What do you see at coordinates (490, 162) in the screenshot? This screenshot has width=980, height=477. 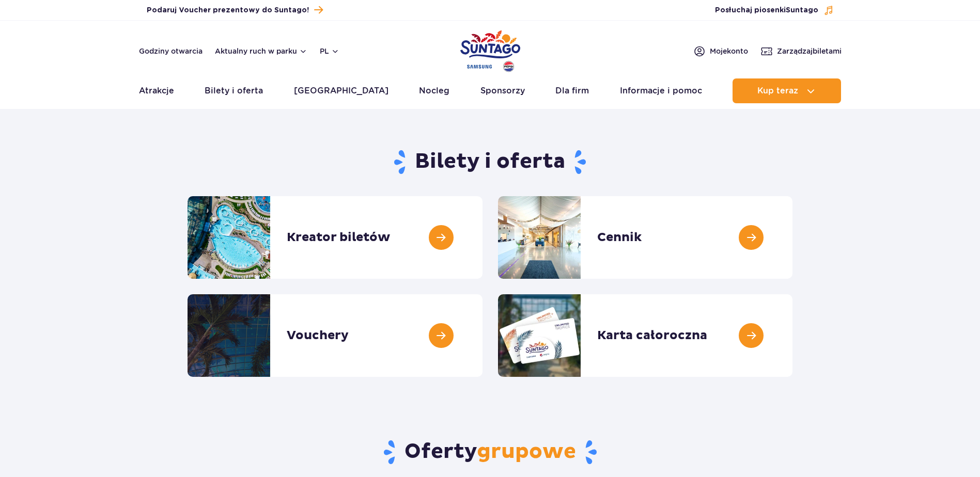 I see `h1: Bilety i oferta` at bounding box center [490, 162].